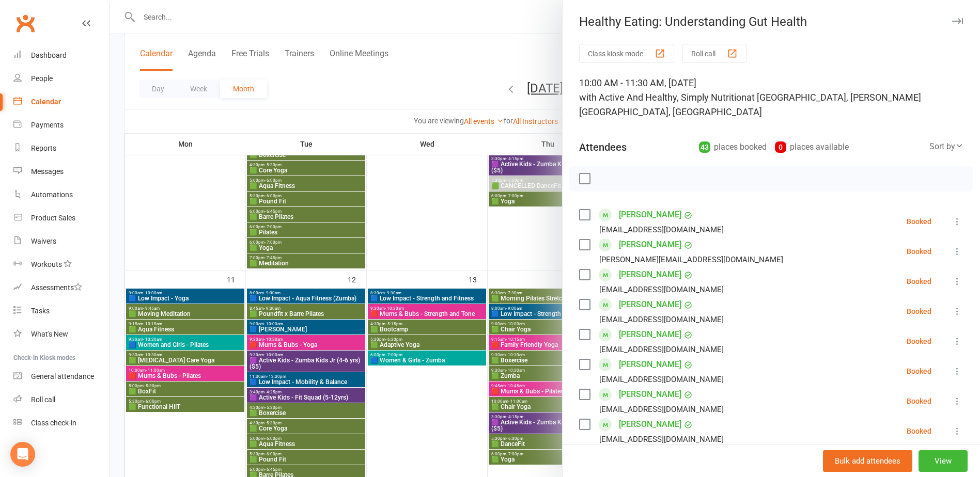 The image size is (980, 477). I want to click on div: General attendance, so click(63, 377).